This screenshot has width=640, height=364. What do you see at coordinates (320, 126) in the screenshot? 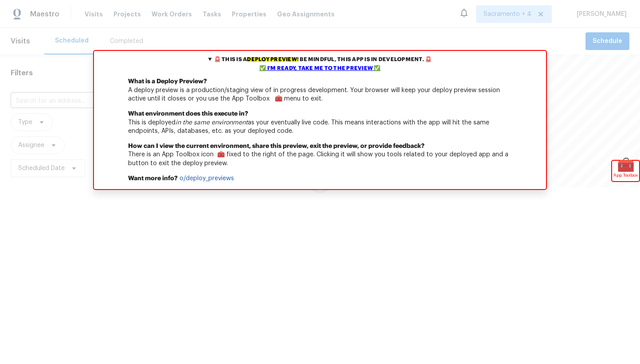
I see `p: This is deployed as your eventually live code. This means interactions with the app will hit the ...` at bounding box center [320, 126].